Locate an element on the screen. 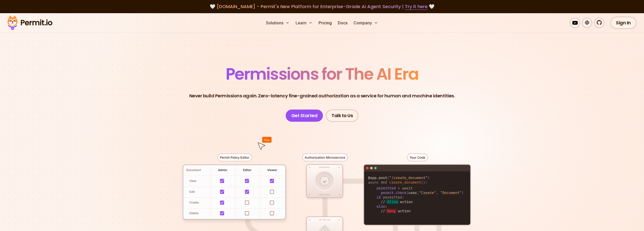 This screenshot has height=231, width=644. a: Sign In is located at coordinates (623, 23).